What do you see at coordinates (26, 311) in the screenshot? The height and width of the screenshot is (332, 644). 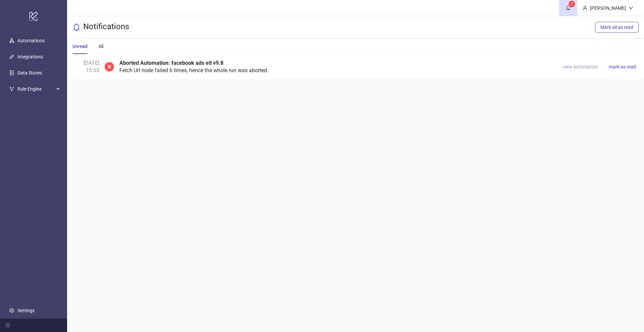 I see `a: Settings` at bounding box center [26, 311].